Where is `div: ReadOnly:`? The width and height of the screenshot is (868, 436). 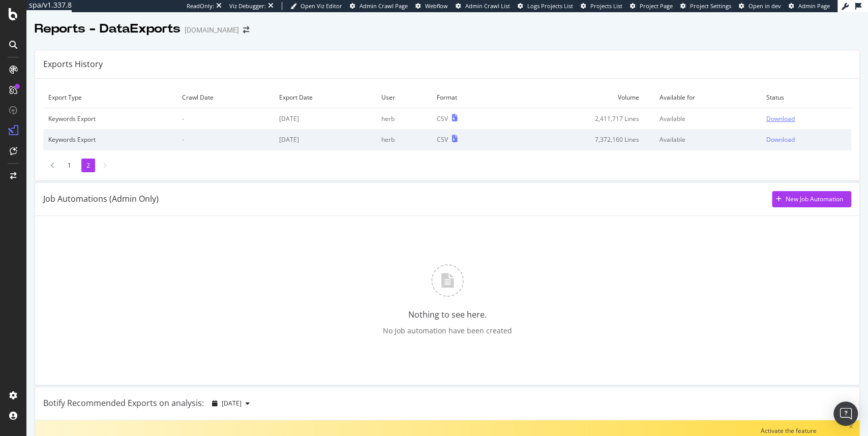 div: ReadOnly: is located at coordinates (201, 6).